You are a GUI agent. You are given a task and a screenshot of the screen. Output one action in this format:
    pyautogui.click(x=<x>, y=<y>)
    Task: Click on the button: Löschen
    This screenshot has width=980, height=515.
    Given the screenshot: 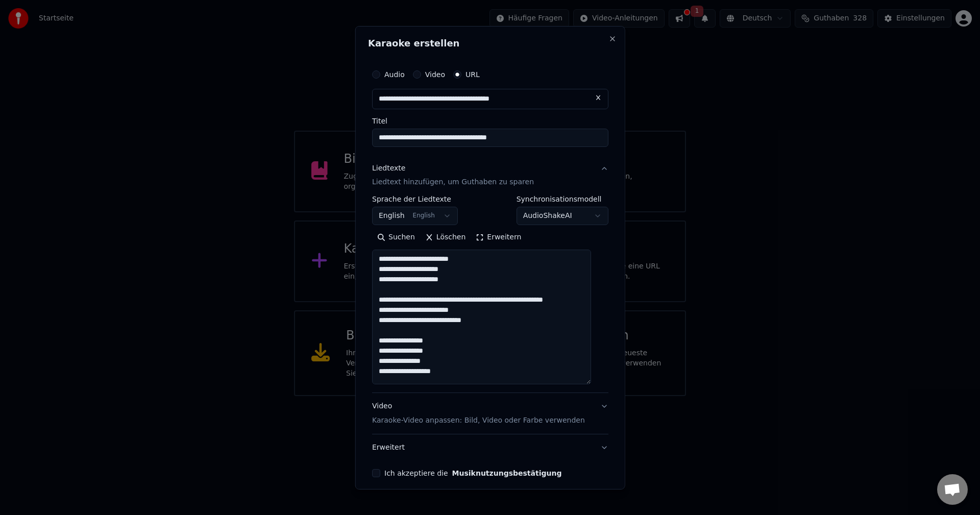 What is the action you would take?
    pyautogui.click(x=445, y=237)
    